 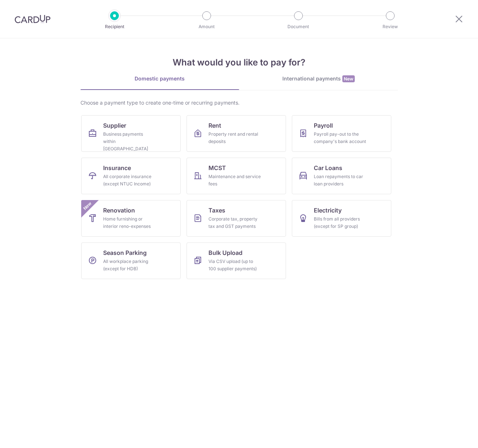 What do you see at coordinates (115, 125) in the screenshot?
I see `span: Supplier` at bounding box center [115, 125].